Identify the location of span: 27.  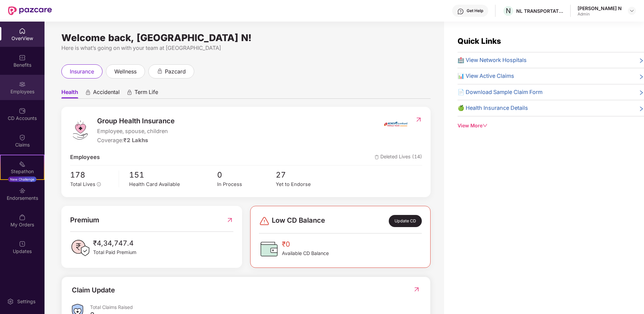
(305, 175).